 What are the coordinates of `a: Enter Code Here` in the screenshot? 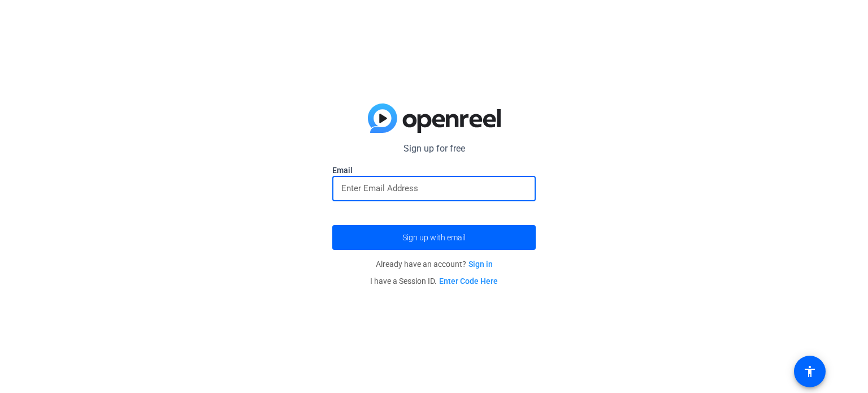 It's located at (469, 281).